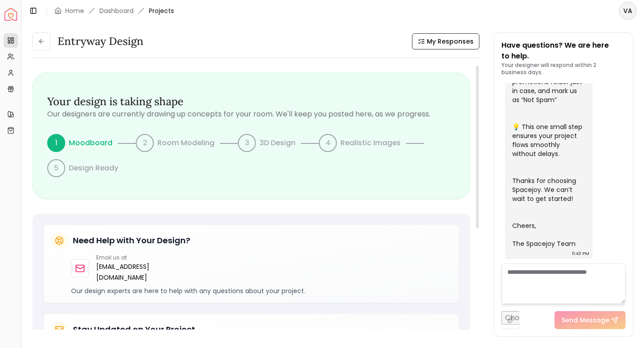 This screenshot has width=644, height=348. Describe the element at coordinates (56, 143) in the screenshot. I see `div: 1` at that location.